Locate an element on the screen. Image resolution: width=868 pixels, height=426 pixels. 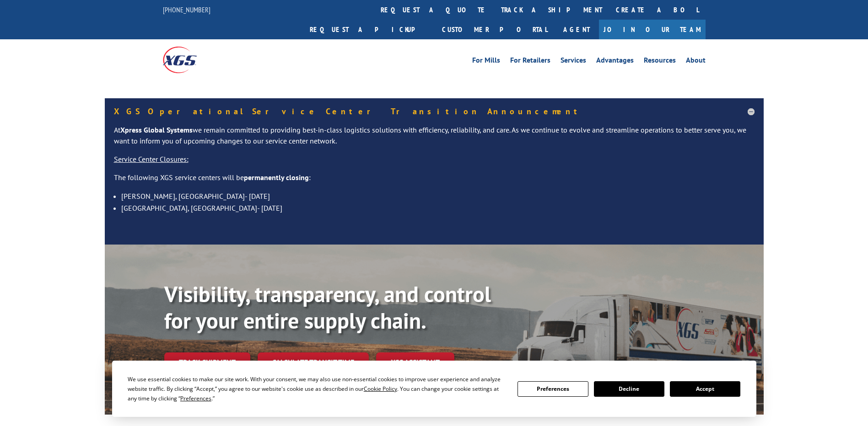
span: Cookie Policy is located at coordinates (380, 388).